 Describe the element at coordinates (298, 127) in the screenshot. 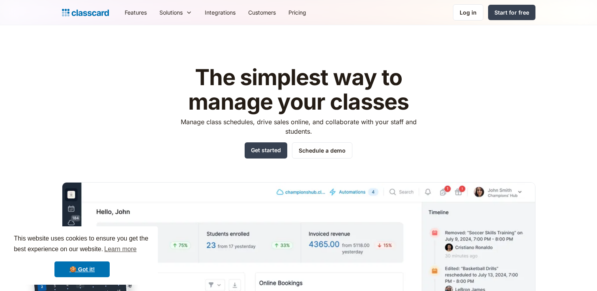

I see `p: Manage class schedules, drive sales online, and collaborate with your staff and students.` at that location.